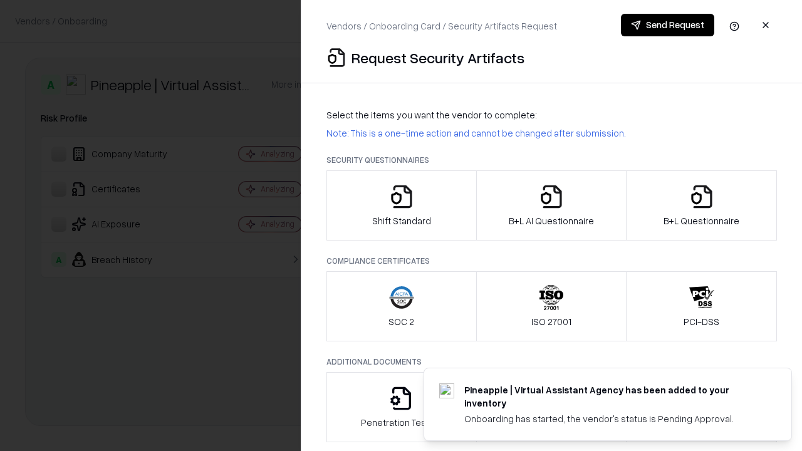  Describe the element at coordinates (402, 205) in the screenshot. I see `button: Shift Standard` at that location.